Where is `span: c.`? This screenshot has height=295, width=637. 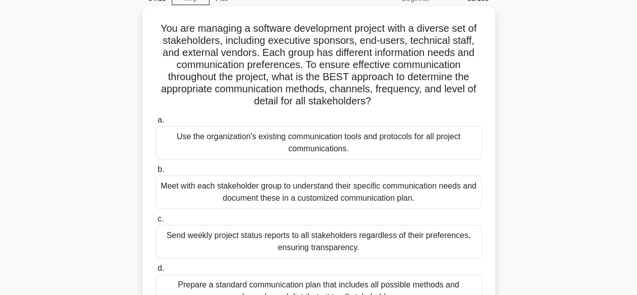 span: c. is located at coordinates (161, 218).